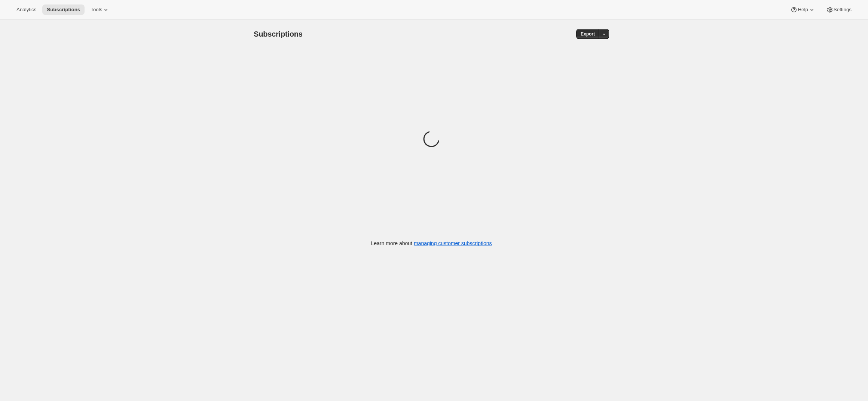 The image size is (868, 401). Describe the element at coordinates (842, 10) in the screenshot. I see `span: Settings` at that location.